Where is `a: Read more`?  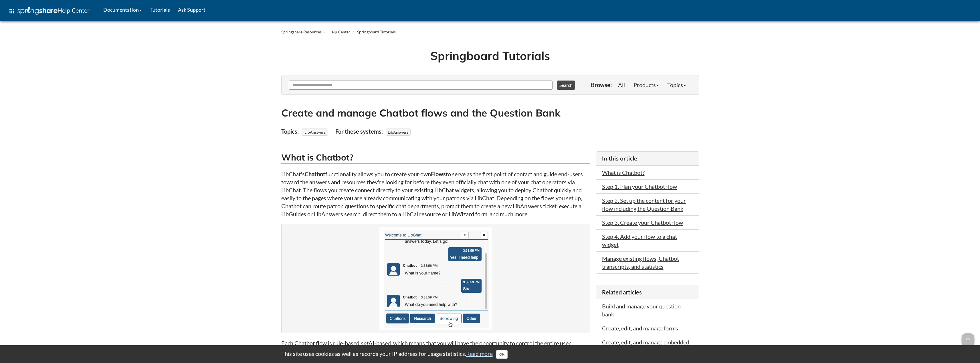 a: Read more is located at coordinates (479, 354).